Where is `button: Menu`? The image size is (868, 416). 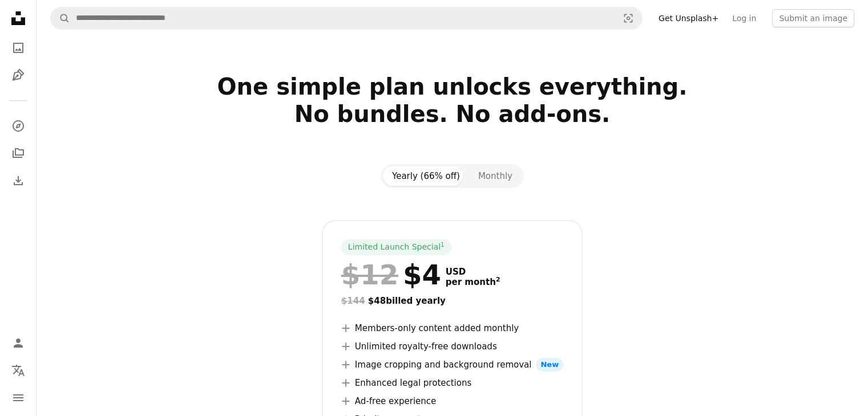 button: Menu is located at coordinates (18, 398).